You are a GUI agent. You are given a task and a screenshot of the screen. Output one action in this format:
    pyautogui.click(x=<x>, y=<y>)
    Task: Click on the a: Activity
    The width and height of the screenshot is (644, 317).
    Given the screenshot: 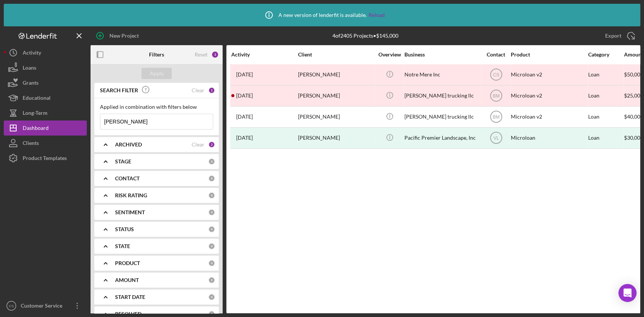 What is the action you would take?
    pyautogui.click(x=45, y=53)
    